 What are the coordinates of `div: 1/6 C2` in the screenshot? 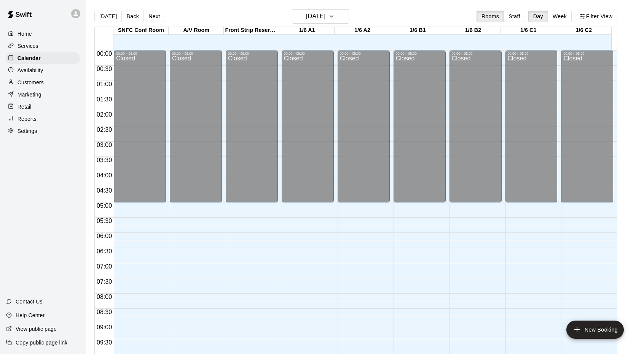 It's located at (583, 31).